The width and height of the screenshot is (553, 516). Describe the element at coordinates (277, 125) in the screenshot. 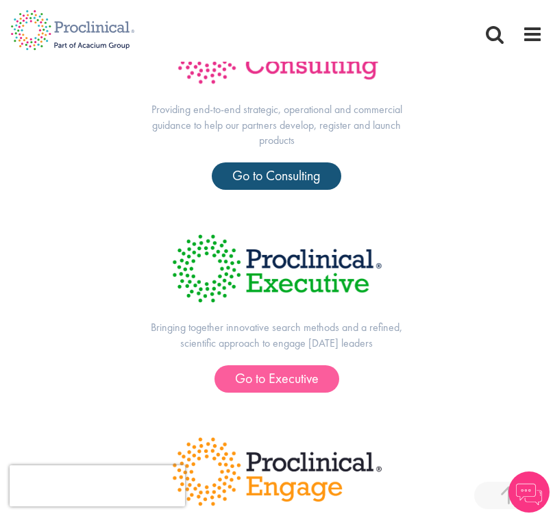

I see `p: Providing end-to-end strategic, operational and commercial guidance to help our partners develop,...` at that location.